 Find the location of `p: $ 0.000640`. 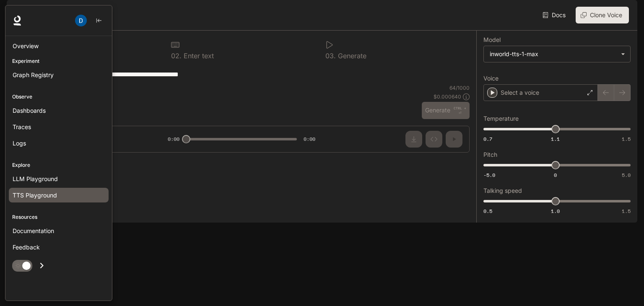

p: $ 0.000640 is located at coordinates (448, 96).